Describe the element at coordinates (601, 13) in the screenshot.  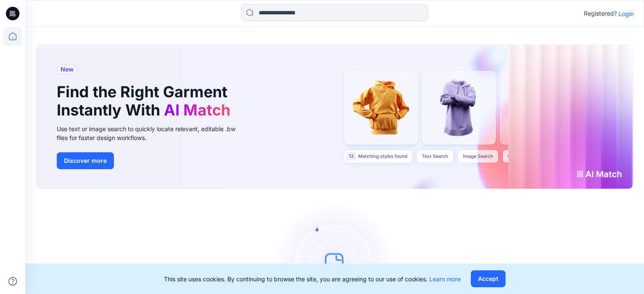
I see `p: Registered?` at that location.